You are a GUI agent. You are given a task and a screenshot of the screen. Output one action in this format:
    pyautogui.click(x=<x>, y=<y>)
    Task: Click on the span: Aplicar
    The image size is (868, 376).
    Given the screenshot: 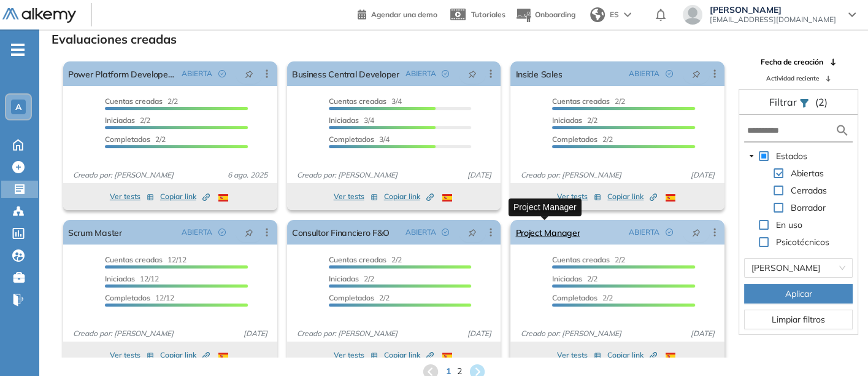 What is the action you would take?
    pyautogui.click(x=798, y=293)
    